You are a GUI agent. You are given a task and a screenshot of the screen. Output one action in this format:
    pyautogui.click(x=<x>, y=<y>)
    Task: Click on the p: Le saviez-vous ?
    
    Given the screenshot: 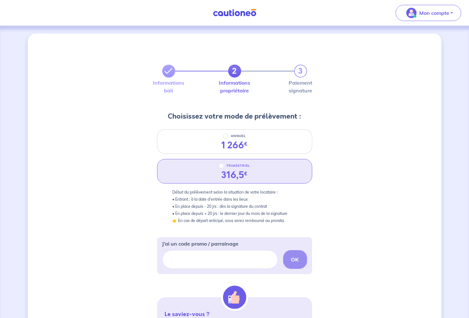 What is the action you would take?
    pyautogui.click(x=234, y=314)
    